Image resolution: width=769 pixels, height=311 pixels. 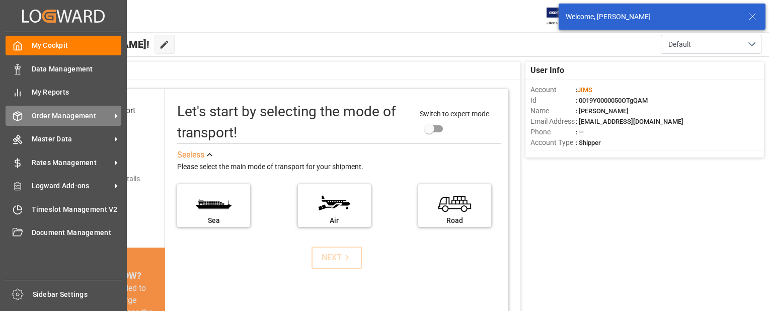 What do you see at coordinates (454, 220) in the screenshot?
I see `div: Road` at bounding box center [454, 220].